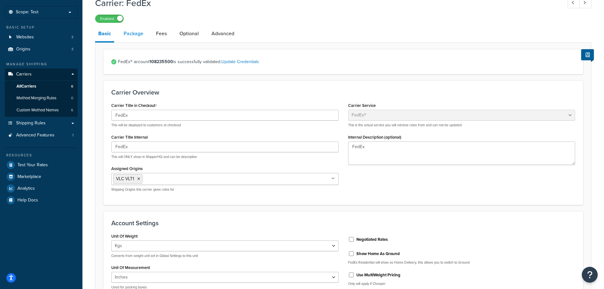  Describe the element at coordinates (41, 110) in the screenshot. I see `li: Custom Method Names` at that location.